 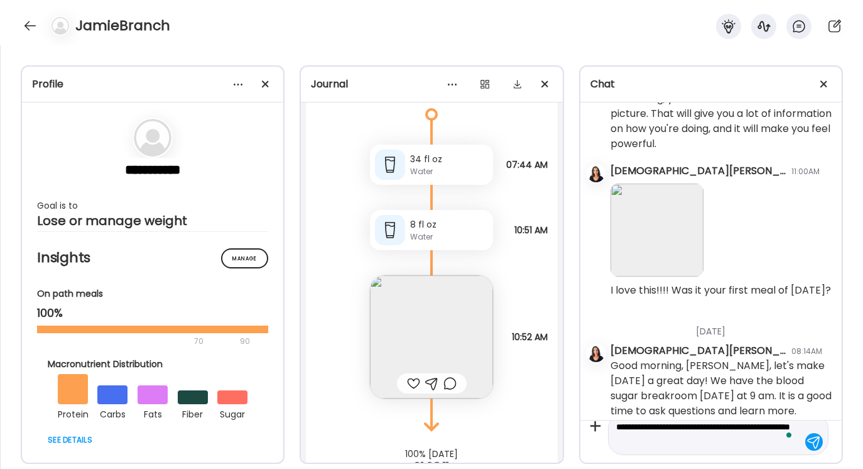 What do you see at coordinates (449, 159) in the screenshot?
I see `div: 34 fl oz` at bounding box center [449, 159].